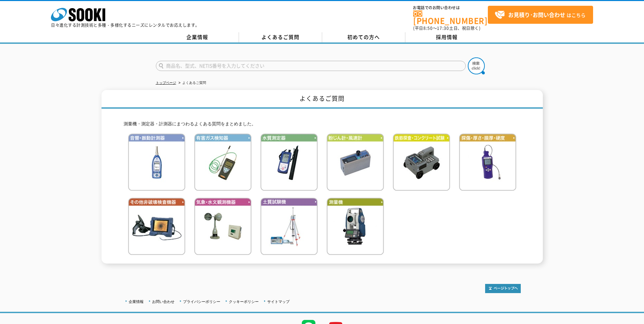 This screenshot has width=644, height=324. Describe the element at coordinates (156, 162) in the screenshot. I see `img: 音響・振動計測器` at that location.